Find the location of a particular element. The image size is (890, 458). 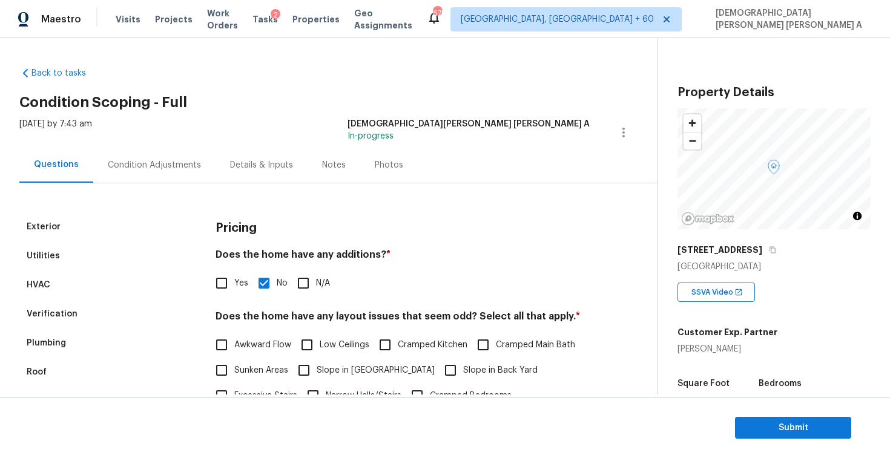

span: Sunken Areas is located at coordinates (261, 370).